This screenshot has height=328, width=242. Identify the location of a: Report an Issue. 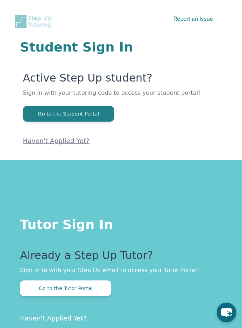
(193, 19).